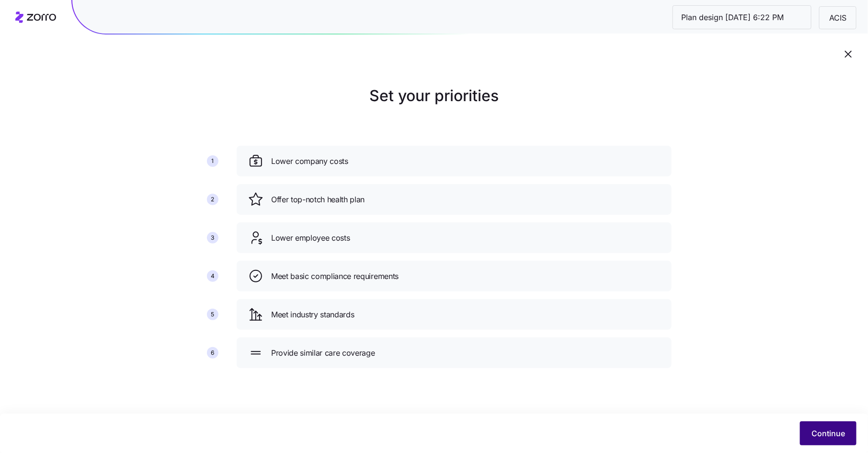 This screenshot has width=868, height=453. Describe the element at coordinates (323, 353) in the screenshot. I see `span: Provide similar care coverage` at that location.